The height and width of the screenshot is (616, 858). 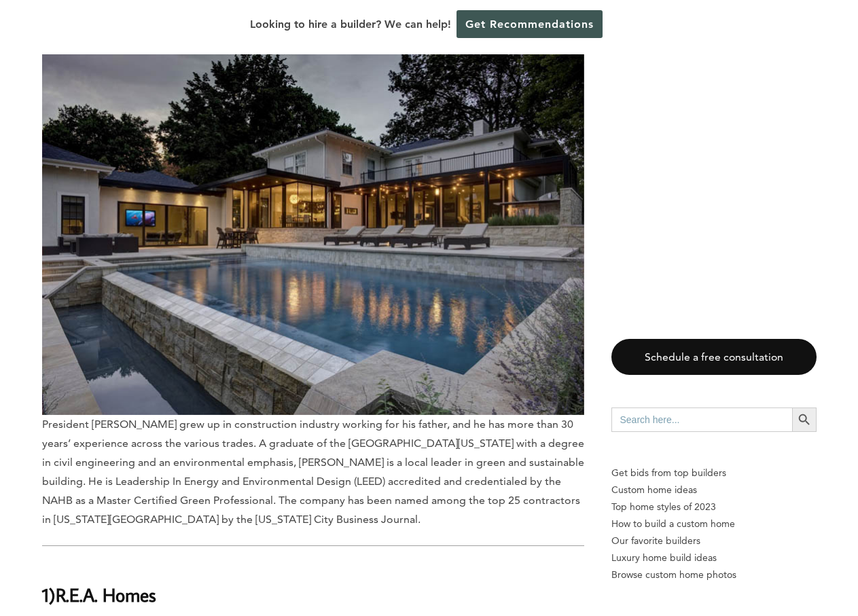 What do you see at coordinates (714, 506) in the screenshot?
I see `a: Top home styles of 2023` at bounding box center [714, 506].